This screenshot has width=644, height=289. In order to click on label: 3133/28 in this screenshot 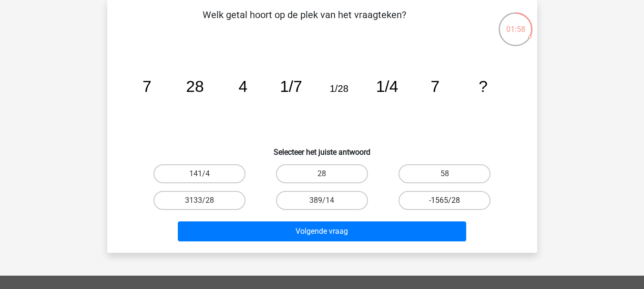, I will do `click(199, 201)`.